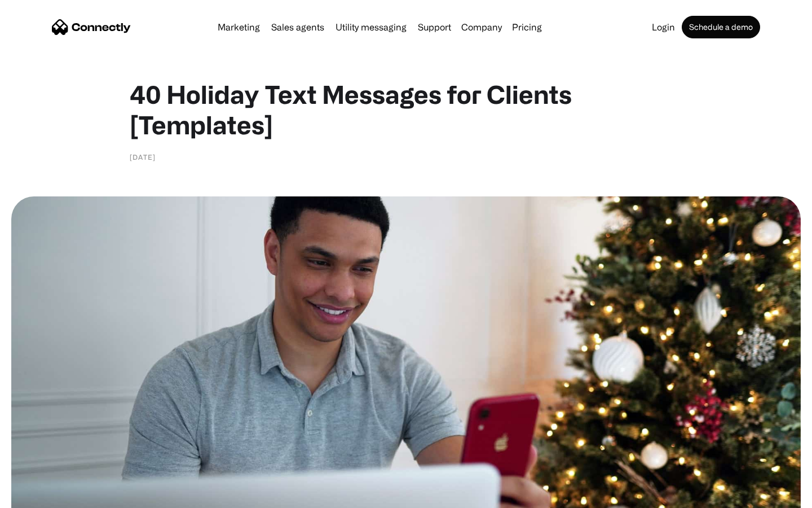  I want to click on a: Login, so click(663, 27).